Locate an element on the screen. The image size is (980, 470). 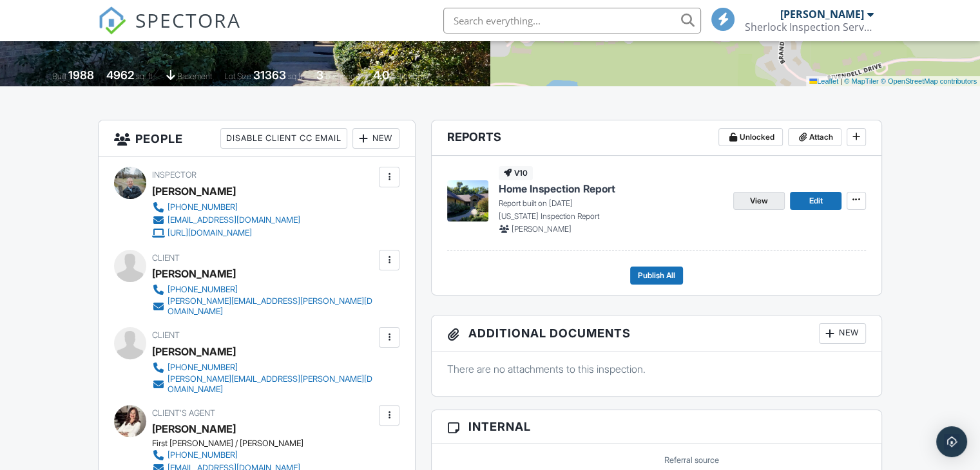
span: sq. ft. is located at coordinates (145, 76).